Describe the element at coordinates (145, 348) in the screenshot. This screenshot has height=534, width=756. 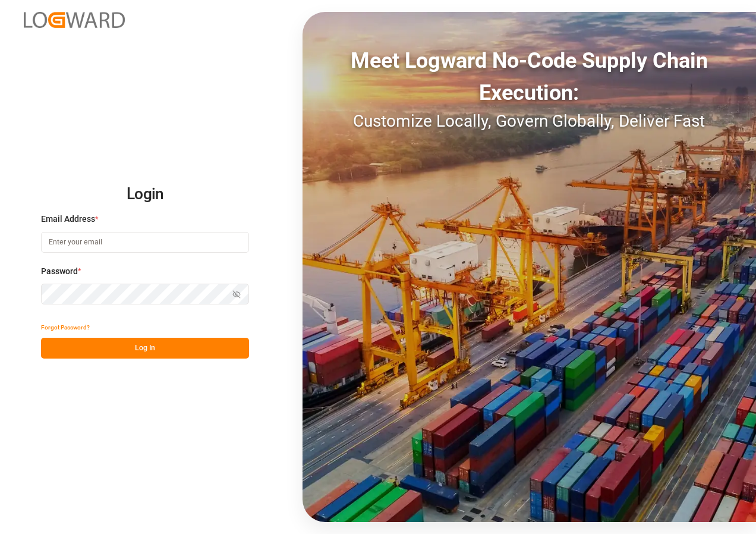
I see `button: Log In` at that location.